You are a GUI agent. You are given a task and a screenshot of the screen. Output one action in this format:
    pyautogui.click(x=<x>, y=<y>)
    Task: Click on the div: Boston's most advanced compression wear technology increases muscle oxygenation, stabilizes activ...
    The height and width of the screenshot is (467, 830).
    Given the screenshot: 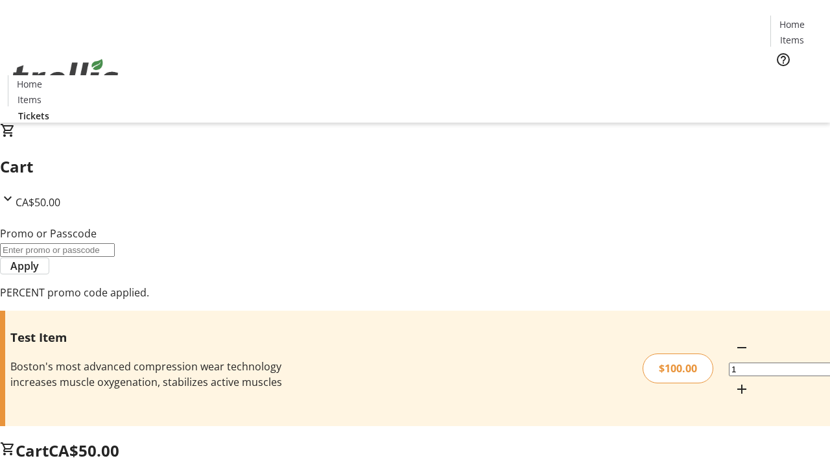 What is the action you would take?
    pyautogui.click(x=152, y=374)
    